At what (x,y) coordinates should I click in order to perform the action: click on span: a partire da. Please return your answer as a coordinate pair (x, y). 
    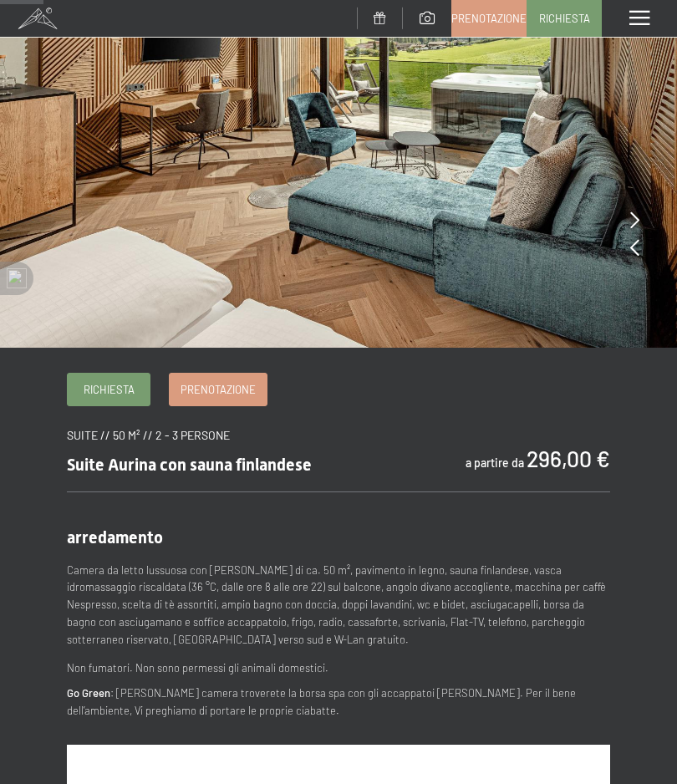
    Looking at the image, I should click on (495, 462).